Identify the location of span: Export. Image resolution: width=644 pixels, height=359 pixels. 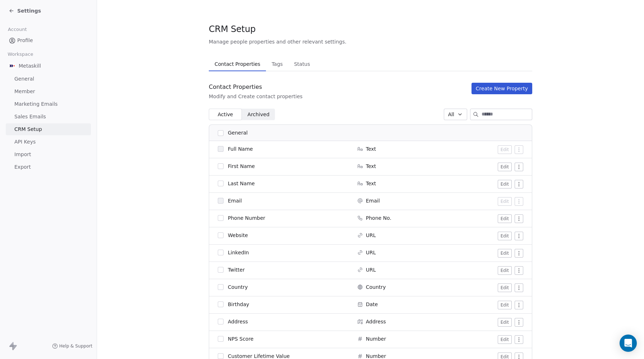
(22, 167).